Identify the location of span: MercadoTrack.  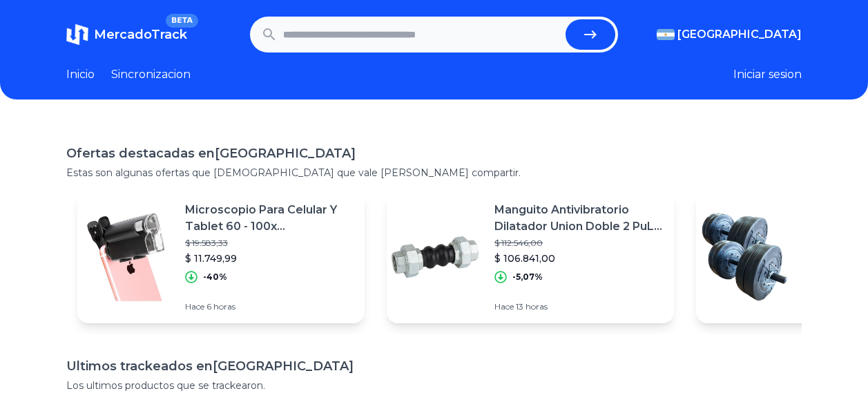
(140, 35).